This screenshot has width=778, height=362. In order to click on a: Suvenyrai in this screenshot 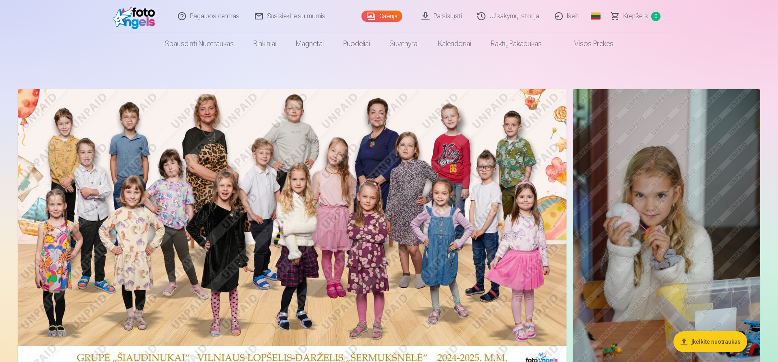, I will do `click(404, 44)`.